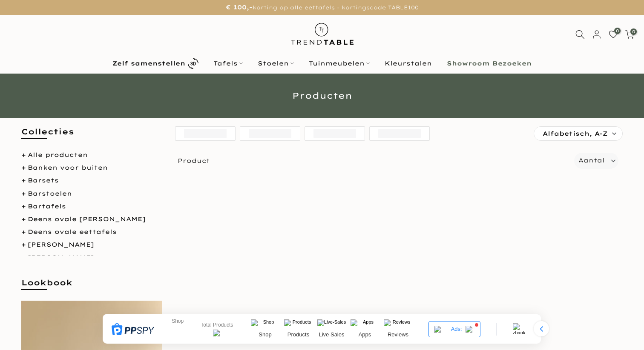 The image size is (644, 350). Describe the element at coordinates (322, 34) in the screenshot. I see `img: trend-table` at that location.